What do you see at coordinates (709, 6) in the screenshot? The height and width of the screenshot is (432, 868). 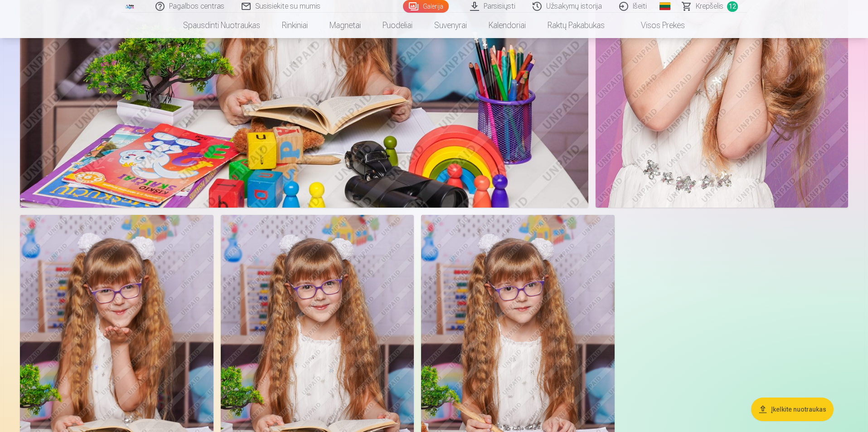 I see `span: Krepšelis` at bounding box center [709, 6].